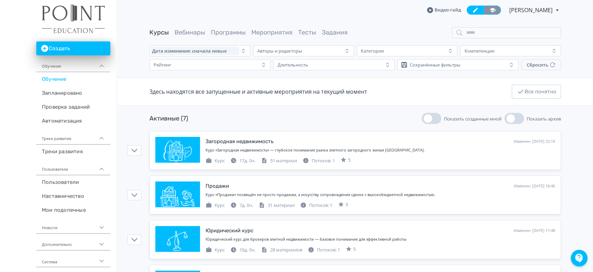  Describe the element at coordinates (73, 152) in the screenshot. I see `a: Треки развития` at that location.